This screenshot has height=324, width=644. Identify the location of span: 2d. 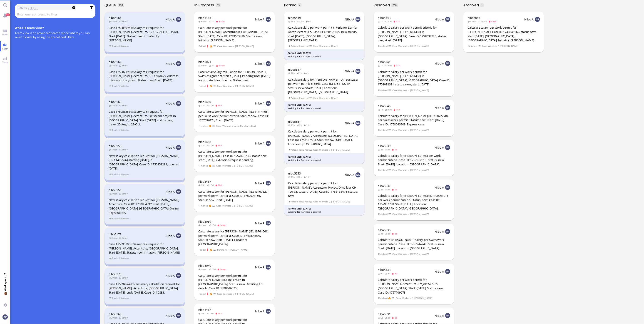
(395, 233).